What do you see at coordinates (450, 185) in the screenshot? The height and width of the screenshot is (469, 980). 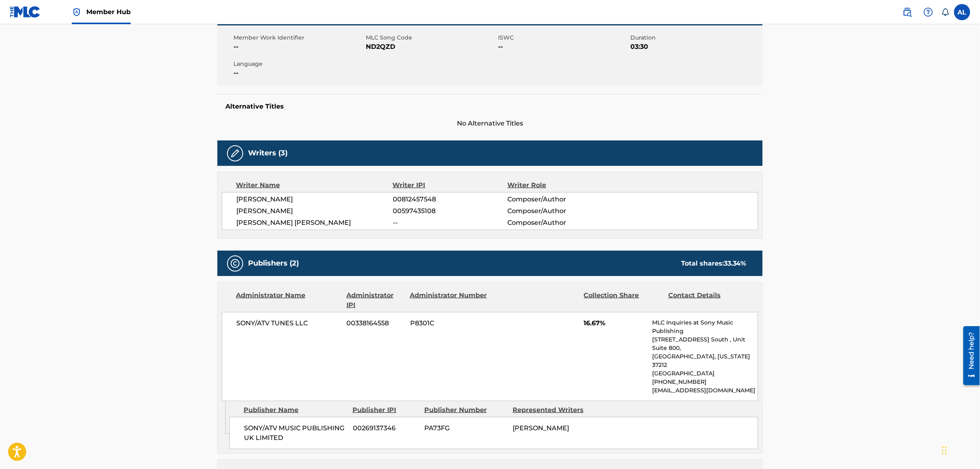 I see `div: Writer IPI` at bounding box center [450, 185].